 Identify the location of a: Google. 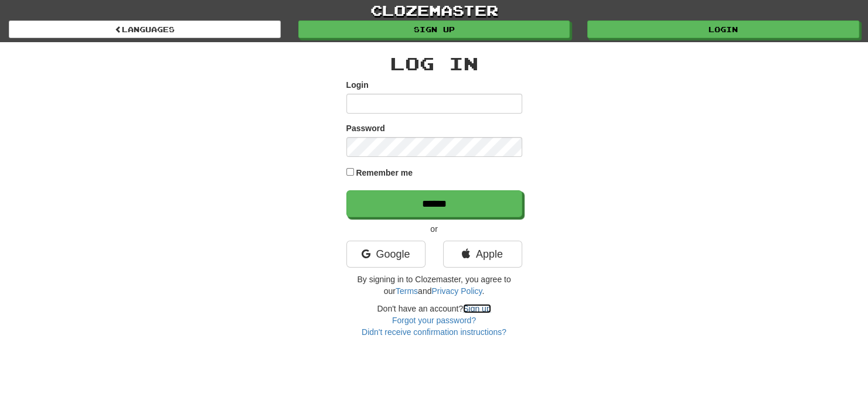
(385, 255).